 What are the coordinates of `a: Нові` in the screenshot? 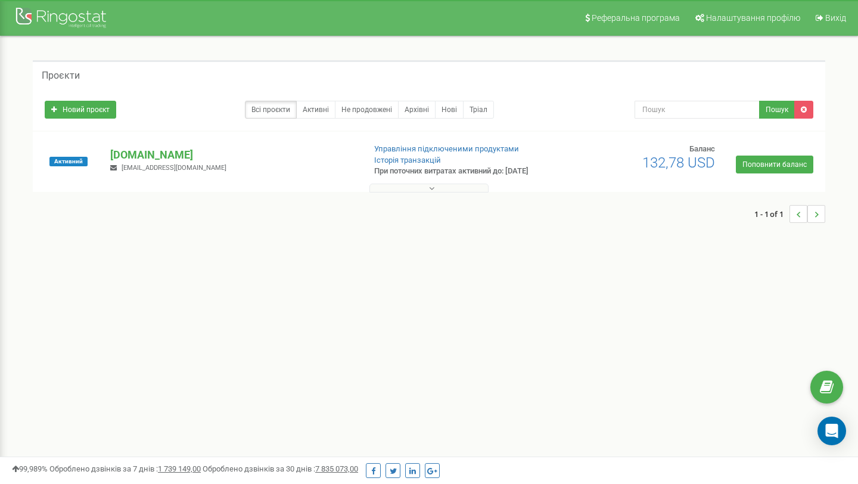 It's located at (449, 110).